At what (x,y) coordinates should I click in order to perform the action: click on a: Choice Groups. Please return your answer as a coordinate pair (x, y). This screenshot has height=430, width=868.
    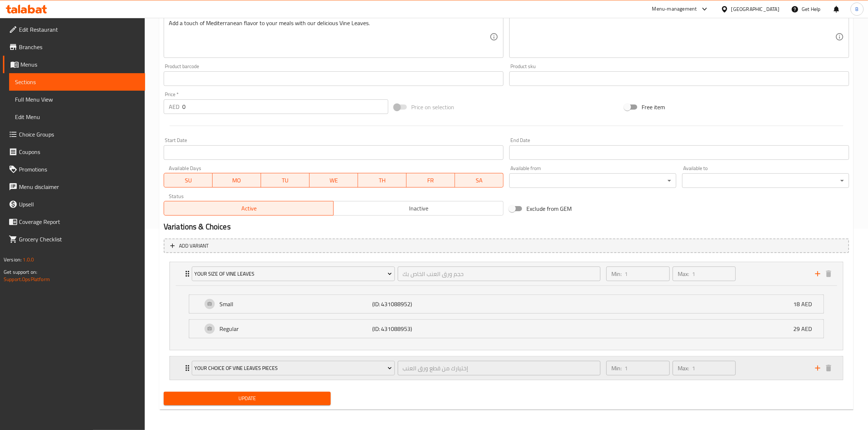
    Looking at the image, I should click on (74, 135).